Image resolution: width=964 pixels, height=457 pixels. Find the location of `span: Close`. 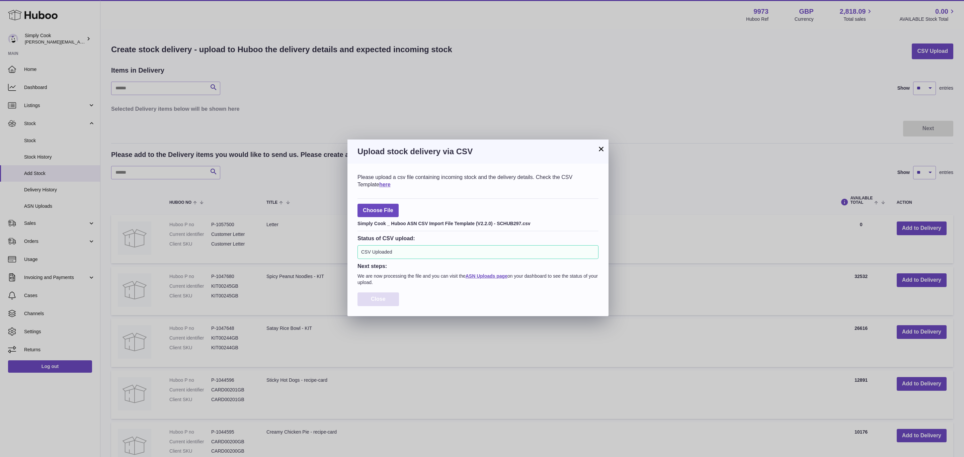

span: Close is located at coordinates (378, 299).